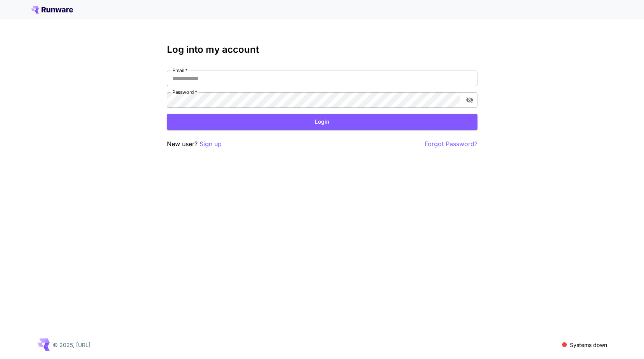  Describe the element at coordinates (322, 122) in the screenshot. I see `button: Login` at that location.